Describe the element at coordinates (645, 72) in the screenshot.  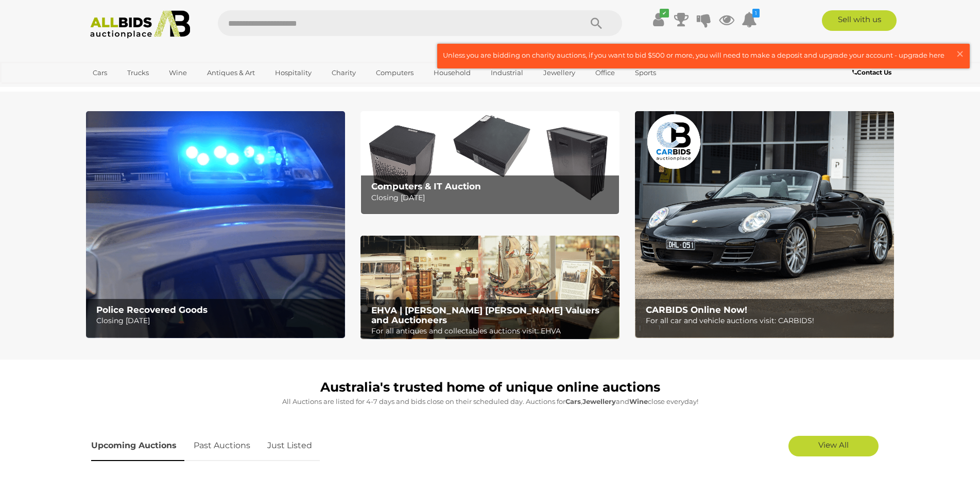
I see `a: Sports` at that location.